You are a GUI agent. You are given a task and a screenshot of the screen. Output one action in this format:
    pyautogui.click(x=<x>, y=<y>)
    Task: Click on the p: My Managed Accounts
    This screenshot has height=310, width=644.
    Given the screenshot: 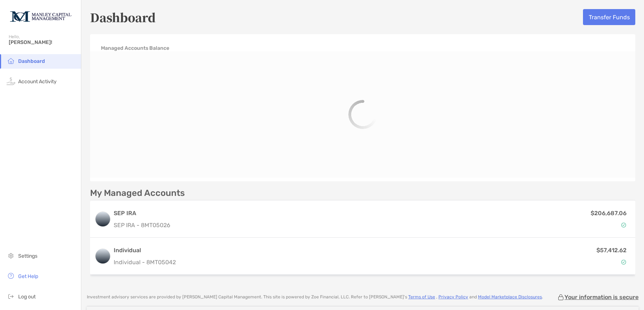 What is the action you would take?
    pyautogui.click(x=137, y=193)
    